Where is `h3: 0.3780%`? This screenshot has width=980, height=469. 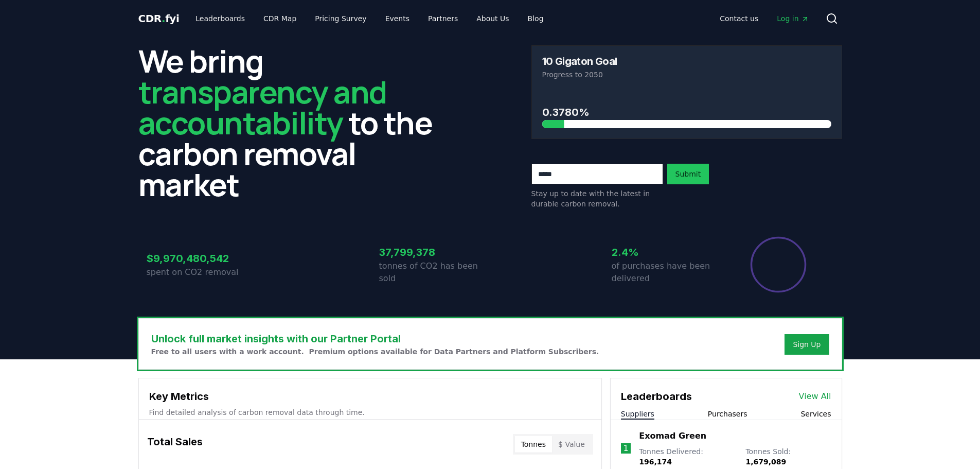 h3: 0.3780% is located at coordinates (687, 112).